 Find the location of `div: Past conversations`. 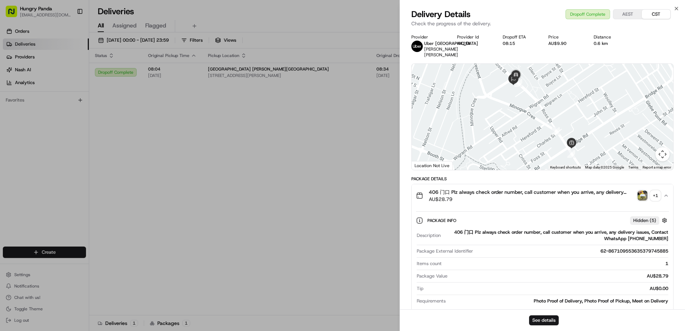

div: Past conversations is located at coordinates (27, 96).